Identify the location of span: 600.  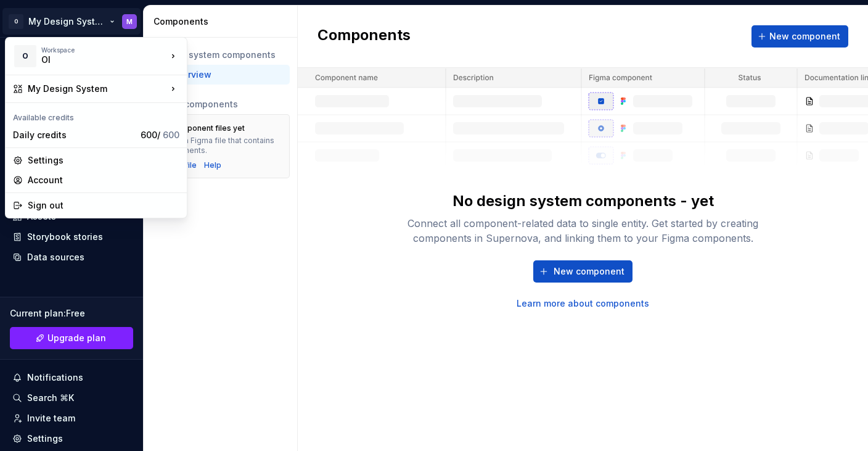
(171, 135).